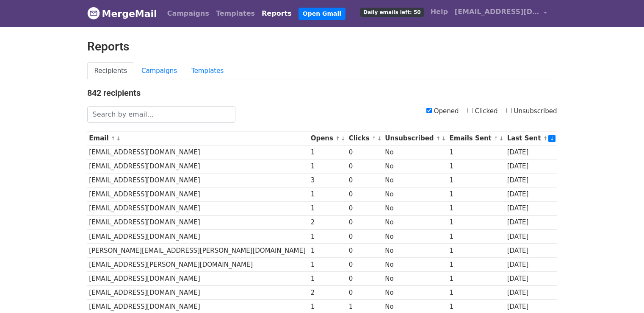 The image size is (644, 313). What do you see at coordinates (365, 138) in the screenshot?
I see `th: Clicks` at bounding box center [365, 138].